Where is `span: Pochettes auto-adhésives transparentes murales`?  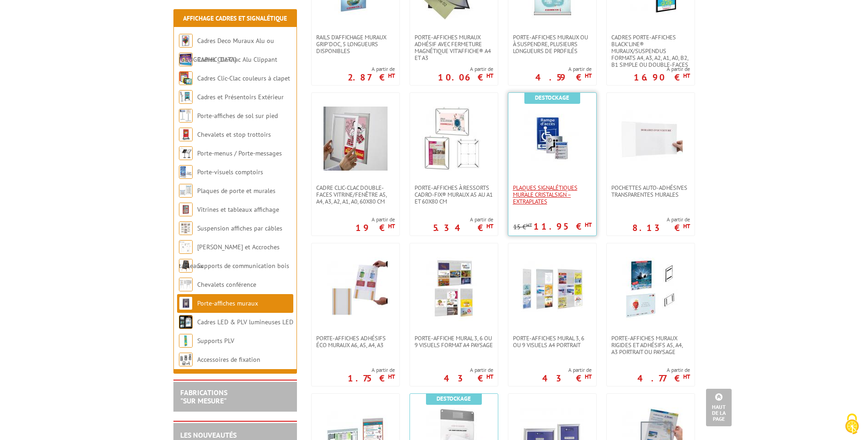
span: Pochettes auto-adhésives transparentes murales is located at coordinates (651, 191).